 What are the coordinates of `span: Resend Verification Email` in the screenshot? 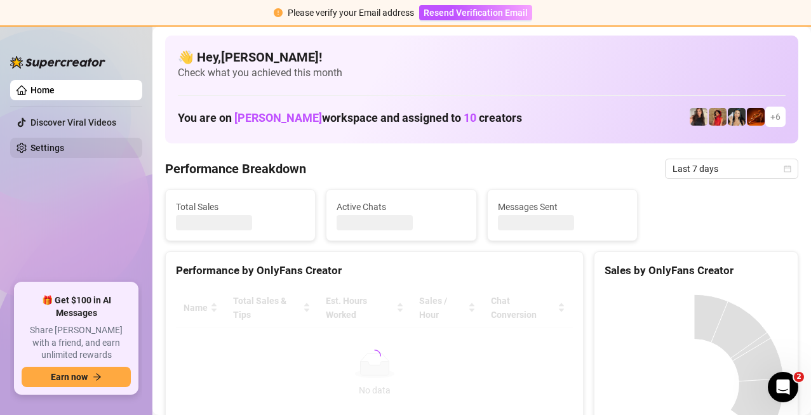 It's located at (476, 13).